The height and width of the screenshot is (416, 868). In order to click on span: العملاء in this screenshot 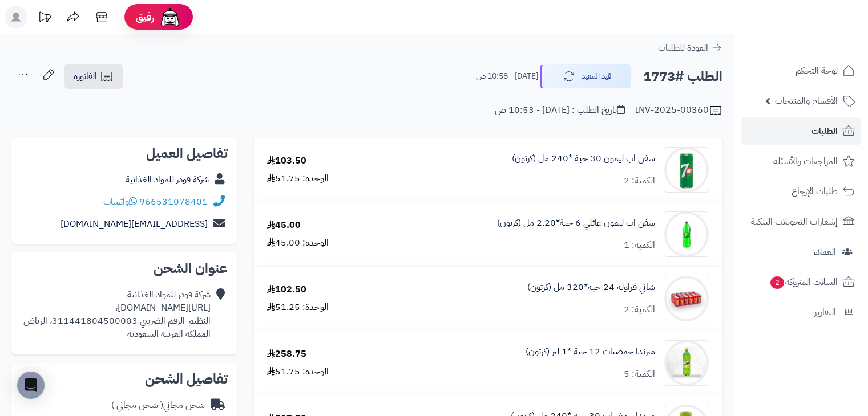, I will do `click(824, 252)`.